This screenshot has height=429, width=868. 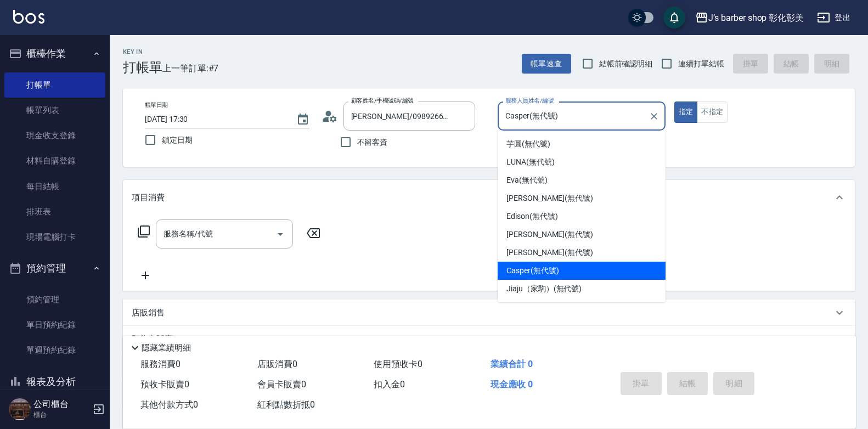 I want to click on button: save, so click(x=674, y=18).